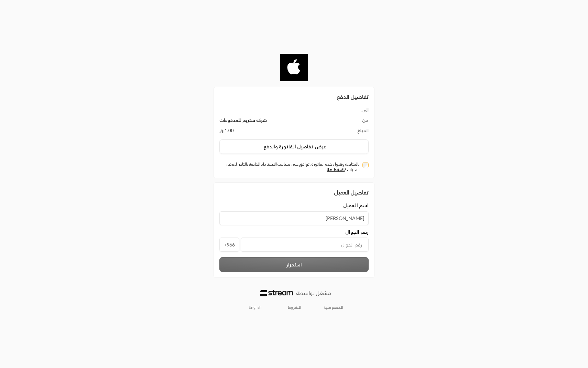 The image size is (588, 368). What do you see at coordinates (294, 307) in the screenshot?
I see `a: الشروط` at bounding box center [294, 307].